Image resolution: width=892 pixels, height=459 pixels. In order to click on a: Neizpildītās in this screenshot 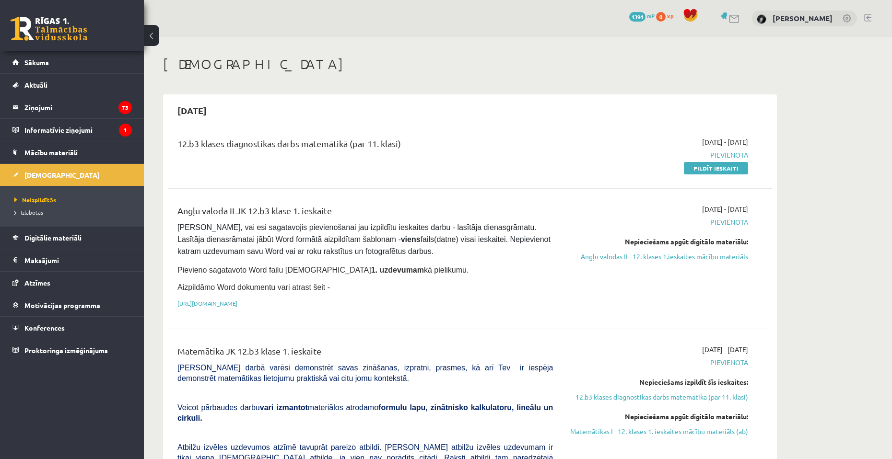, I will do `click(74, 200)`.